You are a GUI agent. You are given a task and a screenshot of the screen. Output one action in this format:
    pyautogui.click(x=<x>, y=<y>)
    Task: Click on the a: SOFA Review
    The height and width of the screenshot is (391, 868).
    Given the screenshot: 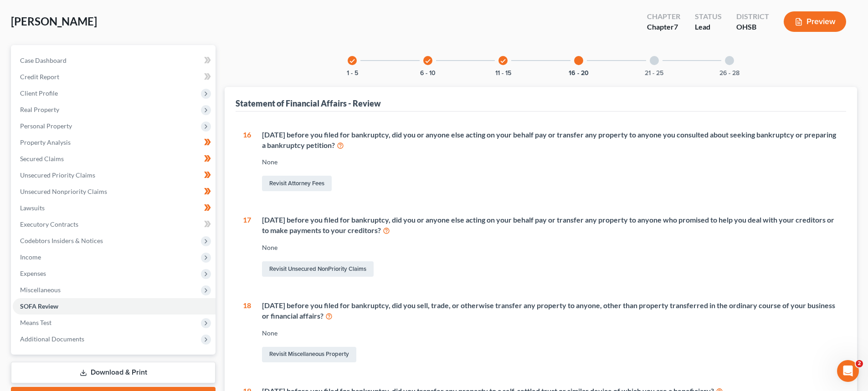 What is the action you would take?
    pyautogui.click(x=114, y=307)
    